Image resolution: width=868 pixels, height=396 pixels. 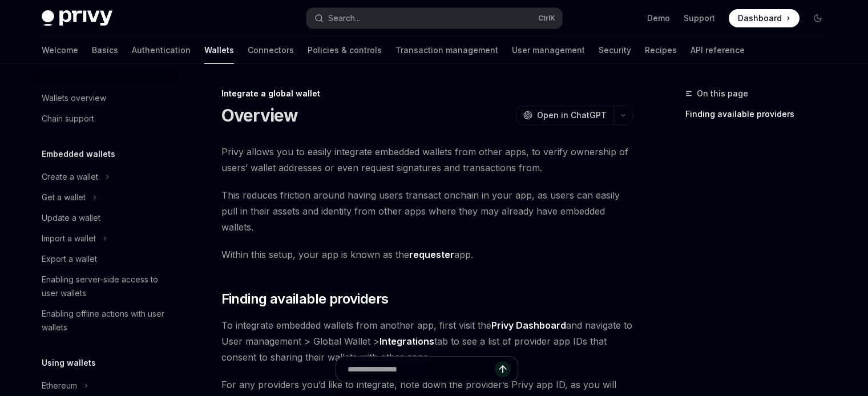 What do you see at coordinates (106, 320) in the screenshot?
I see `a: Enabling offline actions with user wallets` at bounding box center [106, 320].